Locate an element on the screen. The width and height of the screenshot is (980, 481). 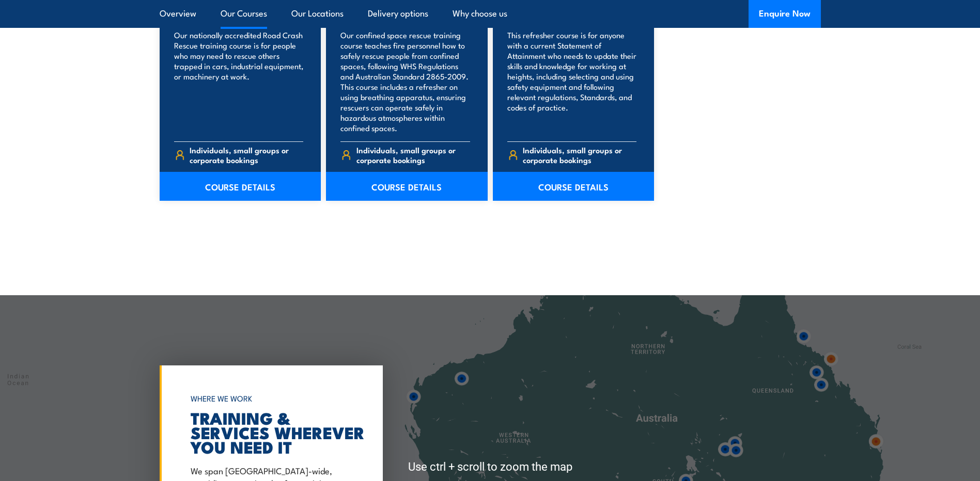
p: Our nationally accredited Road Crash Rescue training course is for people who may need to rescue ... is located at coordinates (238, 81).